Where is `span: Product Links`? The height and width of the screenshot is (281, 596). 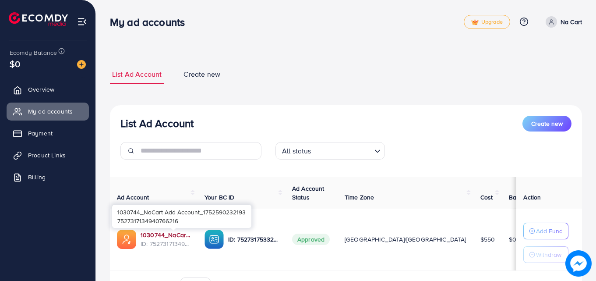
span: Product Links is located at coordinates (47, 155).